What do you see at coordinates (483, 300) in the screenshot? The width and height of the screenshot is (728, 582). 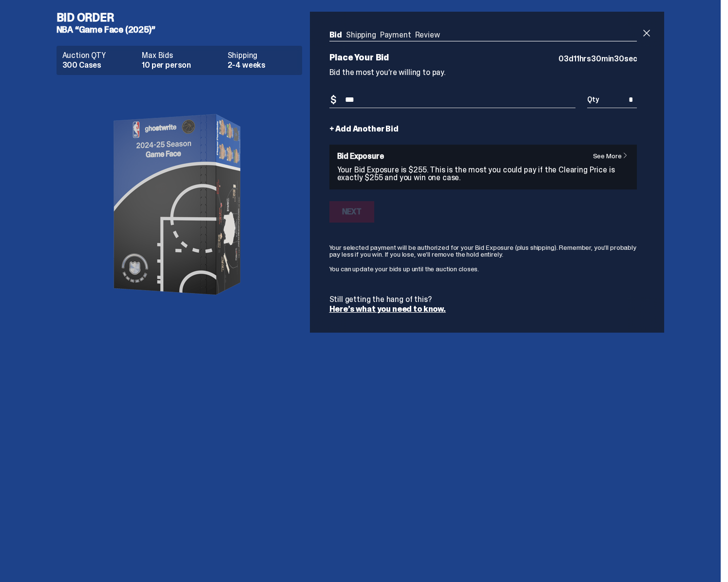 I see `p: Still getting the hang of this?` at bounding box center [483, 300].